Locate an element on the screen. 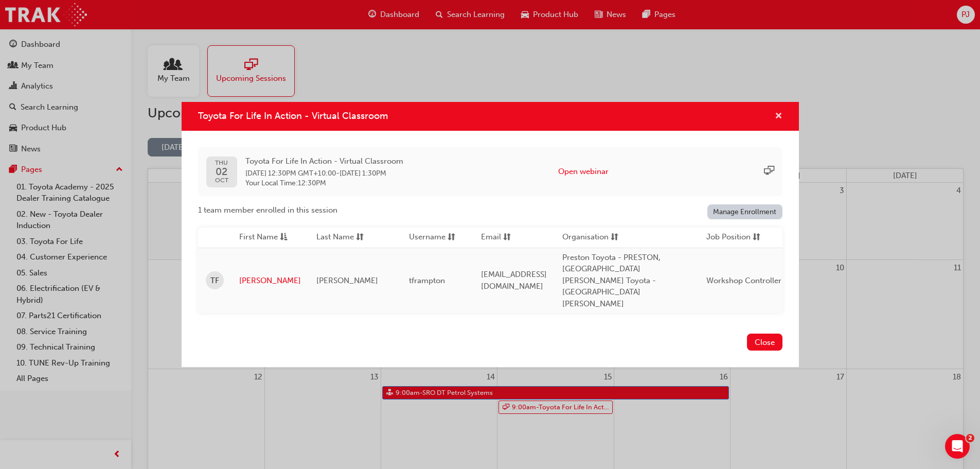 The height and width of the screenshot is (469, 980). span: First Name is located at coordinates (258, 237).